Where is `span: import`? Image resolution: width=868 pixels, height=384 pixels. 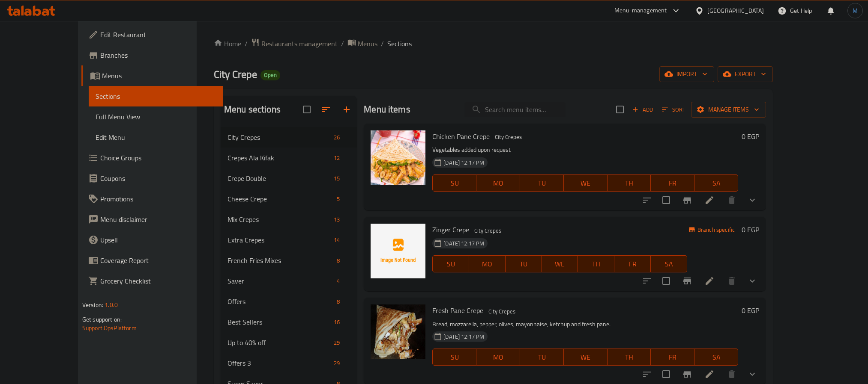
span: import is located at coordinates (687, 74).